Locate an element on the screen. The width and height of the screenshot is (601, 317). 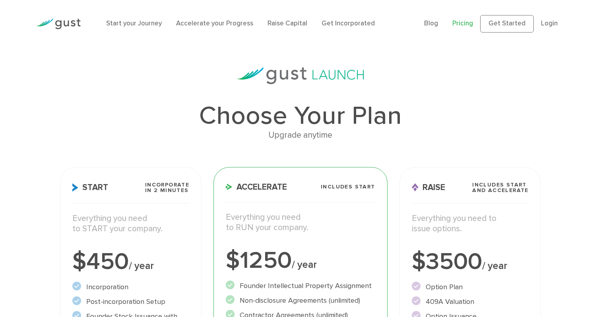
li: Founder Intellectual Property Assignment is located at coordinates (300, 286).